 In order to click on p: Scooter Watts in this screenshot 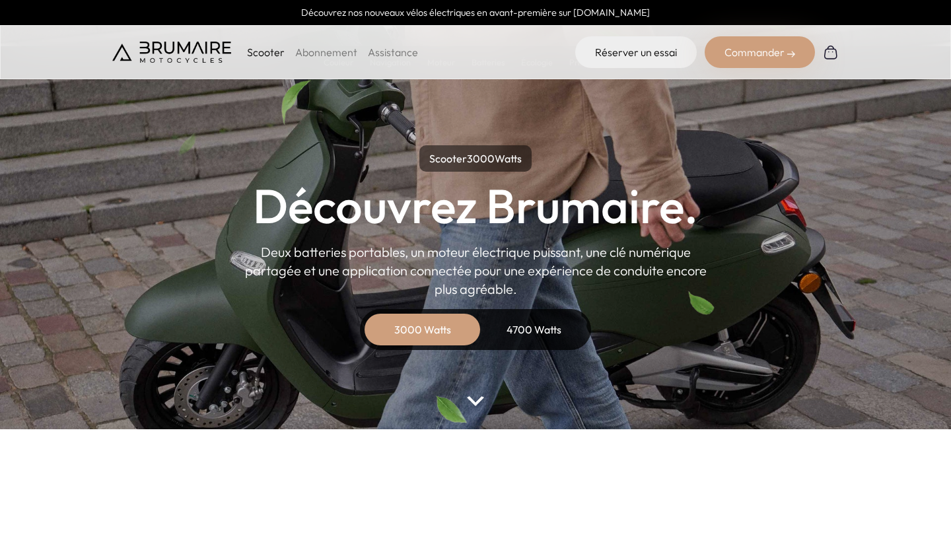, I will do `click(476, 159)`.